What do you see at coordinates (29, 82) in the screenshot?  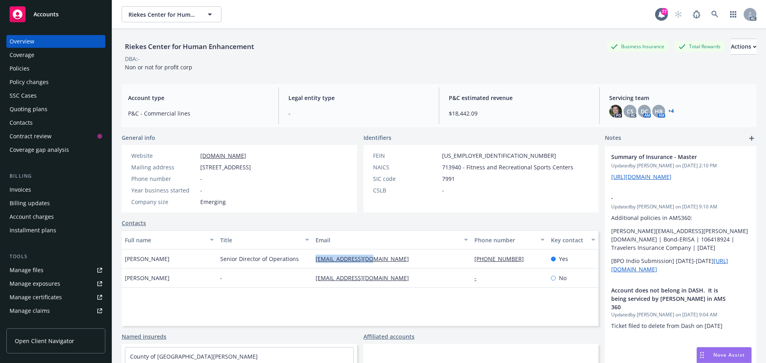 I see `div: Policy changes` at bounding box center [29, 82].